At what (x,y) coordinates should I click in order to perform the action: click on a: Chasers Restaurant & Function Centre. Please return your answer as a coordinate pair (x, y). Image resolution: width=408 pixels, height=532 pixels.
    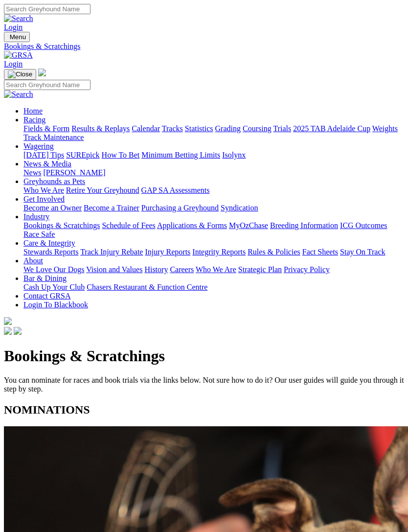
    Looking at the image, I should click on (146, 287).